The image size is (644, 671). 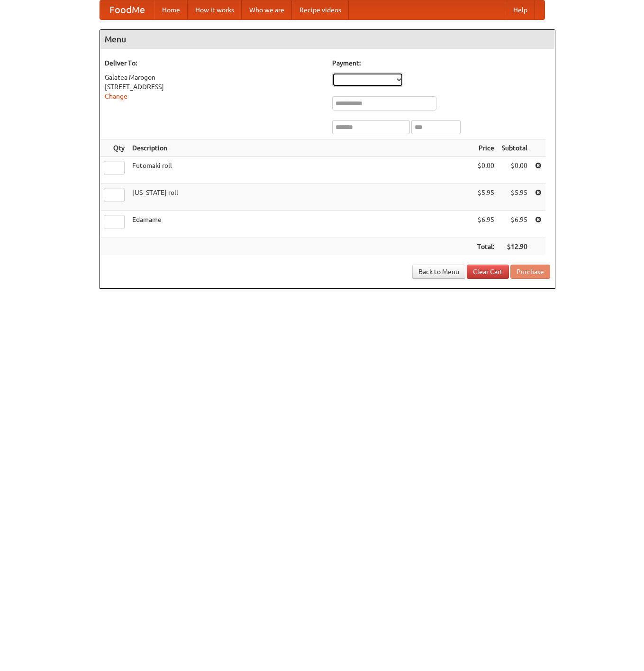 What do you see at coordinates (514, 247) in the screenshot?
I see `th: $12.90` at bounding box center [514, 247].